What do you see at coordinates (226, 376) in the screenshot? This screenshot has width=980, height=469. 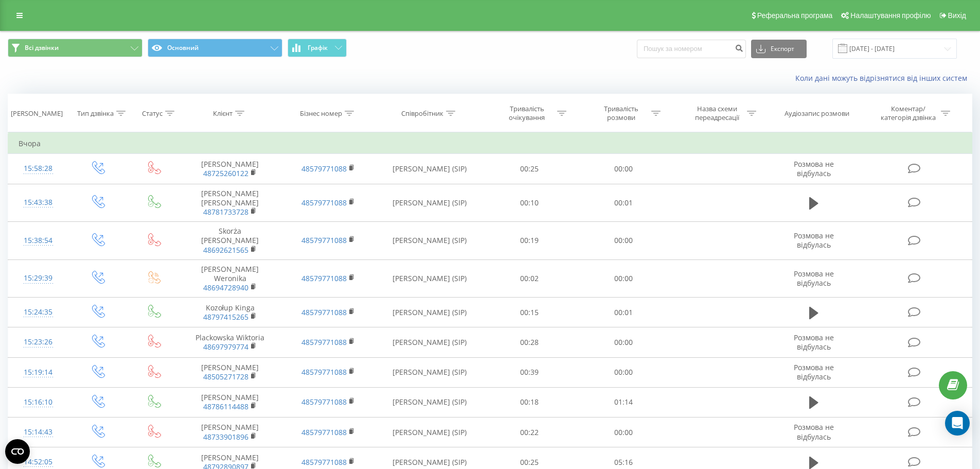 I see `a: 48505271728` at bounding box center [226, 376].